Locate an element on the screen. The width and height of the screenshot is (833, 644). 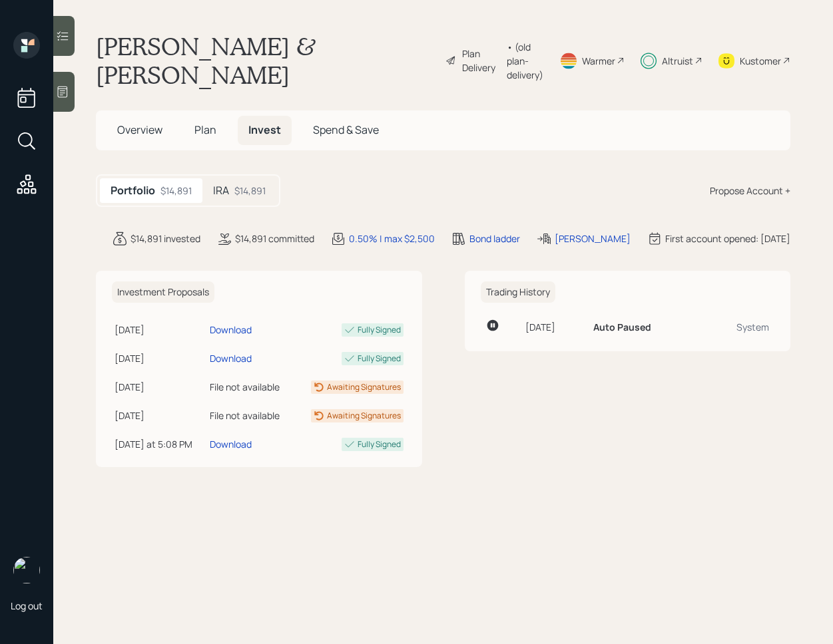
div: Kustomer is located at coordinates (760, 60).